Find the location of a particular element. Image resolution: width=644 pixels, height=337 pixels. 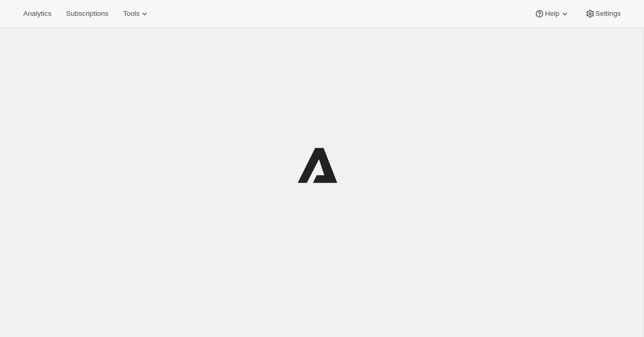

span: Analytics is located at coordinates (37, 14).